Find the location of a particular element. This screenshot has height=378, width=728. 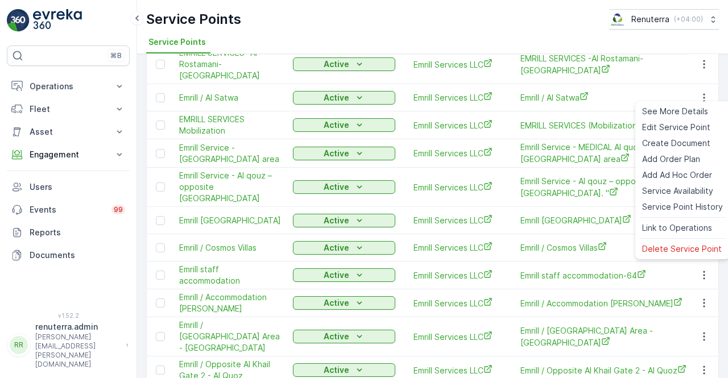

p: Users is located at coordinates (77, 187).